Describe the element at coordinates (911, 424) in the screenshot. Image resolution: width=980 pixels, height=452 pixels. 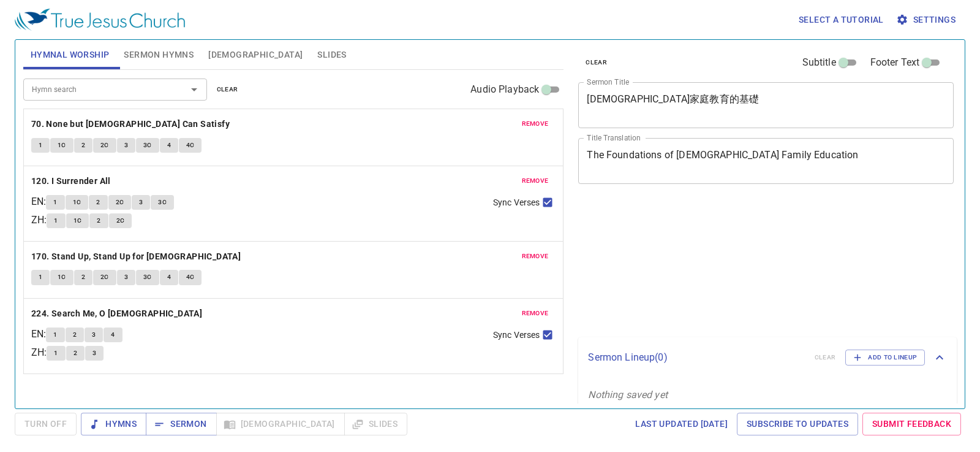
I see `a: Submit Feedback` at that location.